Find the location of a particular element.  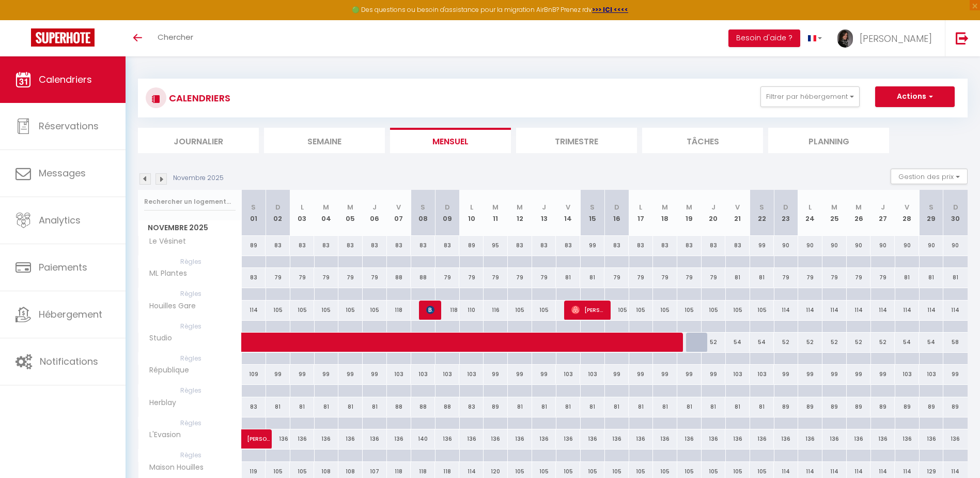

img: website_grey.svg is located at coordinates (20, 31).